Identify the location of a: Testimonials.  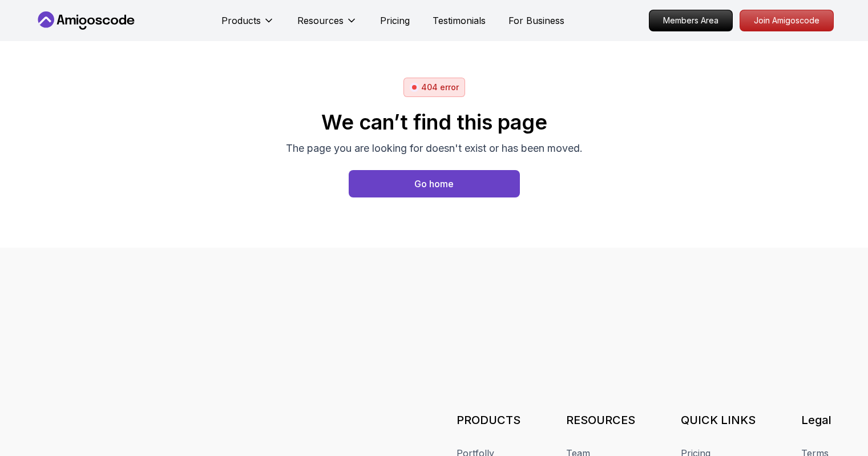
(459, 21).